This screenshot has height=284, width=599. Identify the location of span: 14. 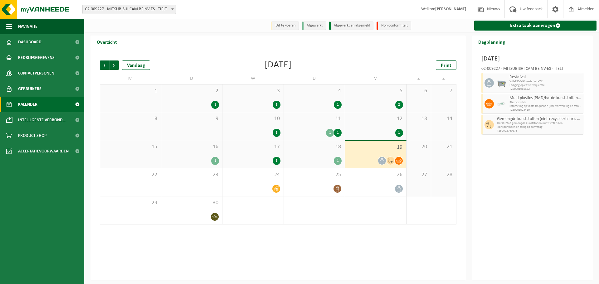
(443, 119).